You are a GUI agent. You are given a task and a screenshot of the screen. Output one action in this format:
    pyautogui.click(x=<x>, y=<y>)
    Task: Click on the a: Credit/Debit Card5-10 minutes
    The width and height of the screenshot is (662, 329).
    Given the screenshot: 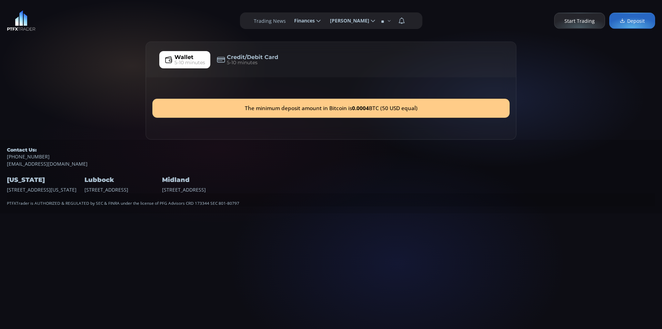 What is the action you would take?
    pyautogui.click(x=248, y=60)
    